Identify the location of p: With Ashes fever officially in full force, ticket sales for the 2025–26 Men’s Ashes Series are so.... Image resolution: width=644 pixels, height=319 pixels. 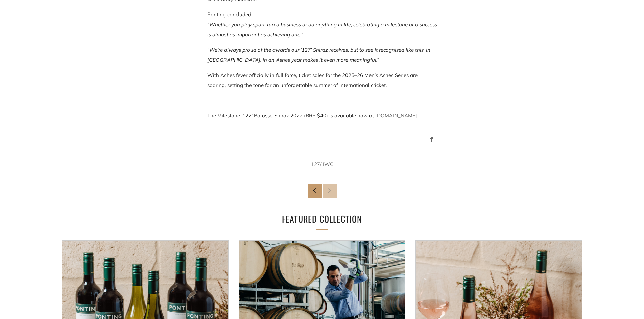
(322, 80).